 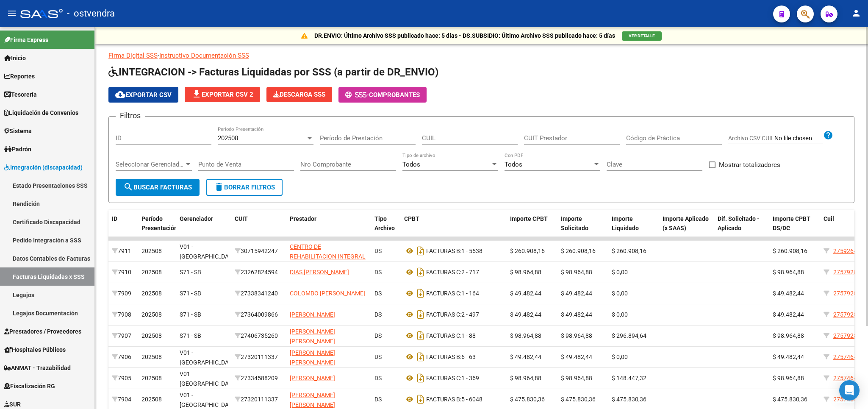 I want to click on span: Exportar CSV, so click(x=143, y=95).